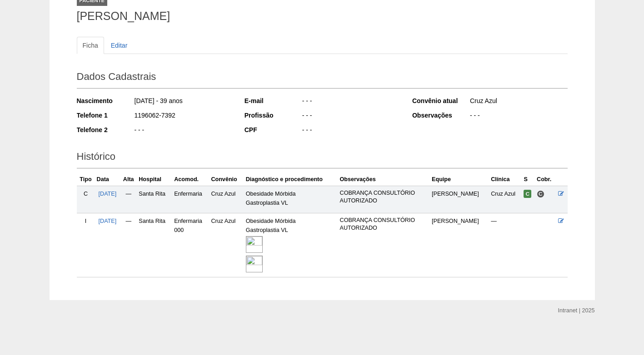  Describe the element at coordinates (183, 116) in the screenshot. I see `div: 1196062-7392` at that location.